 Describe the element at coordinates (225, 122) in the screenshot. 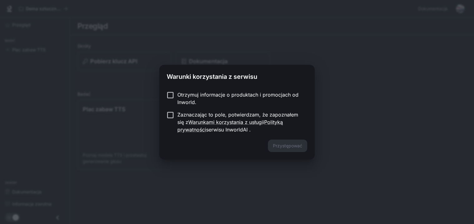

I see `font: Warunkami korzystania z usługi` at that location.